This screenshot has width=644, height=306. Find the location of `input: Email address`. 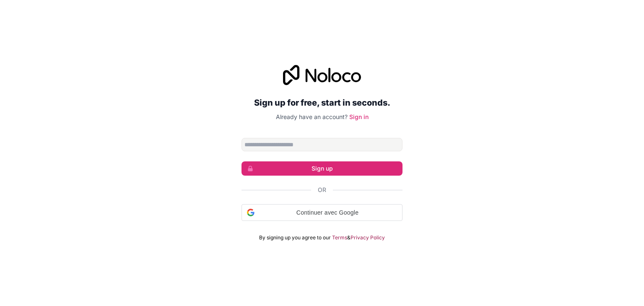

input: Email address is located at coordinates (322, 145).